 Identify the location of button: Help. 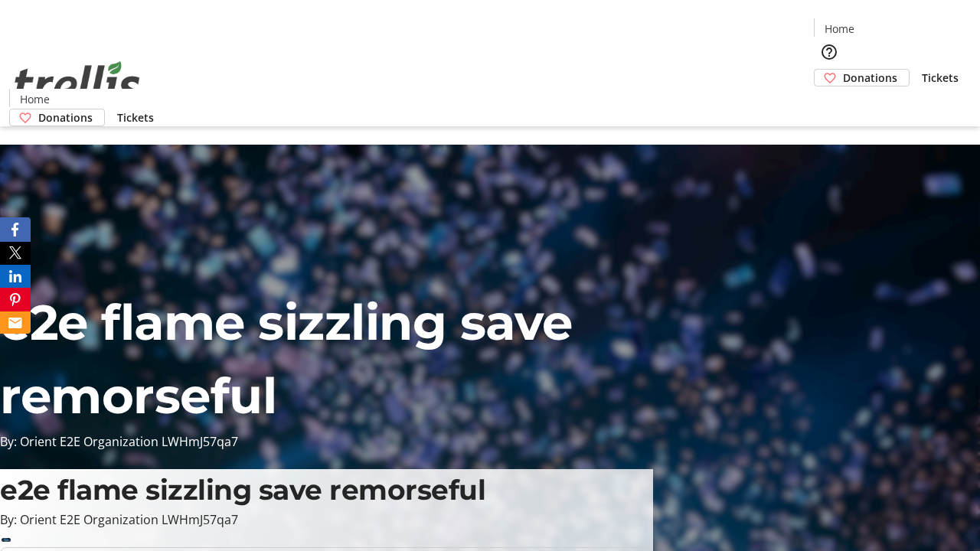
(829, 52).